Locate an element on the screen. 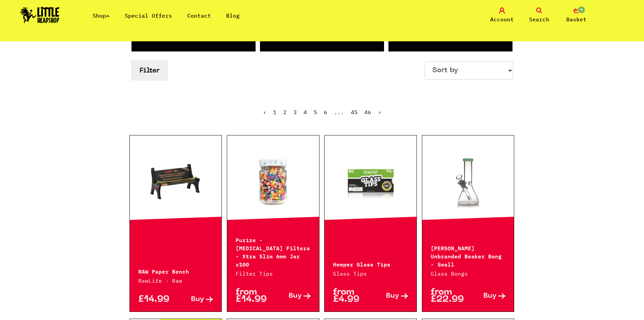 The height and width of the screenshot is (320, 644). span: 0 is located at coordinates (582, 10).